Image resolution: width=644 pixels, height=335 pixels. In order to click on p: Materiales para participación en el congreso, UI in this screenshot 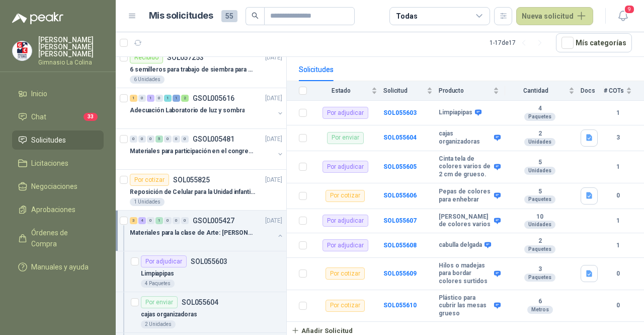, I will do `click(192, 151)`.